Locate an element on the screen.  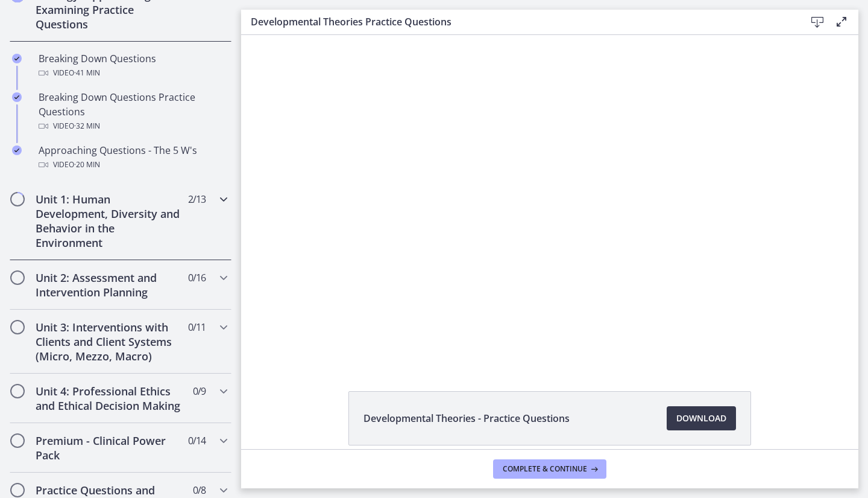
span: Complete & continue is located at coordinates (545, 469).